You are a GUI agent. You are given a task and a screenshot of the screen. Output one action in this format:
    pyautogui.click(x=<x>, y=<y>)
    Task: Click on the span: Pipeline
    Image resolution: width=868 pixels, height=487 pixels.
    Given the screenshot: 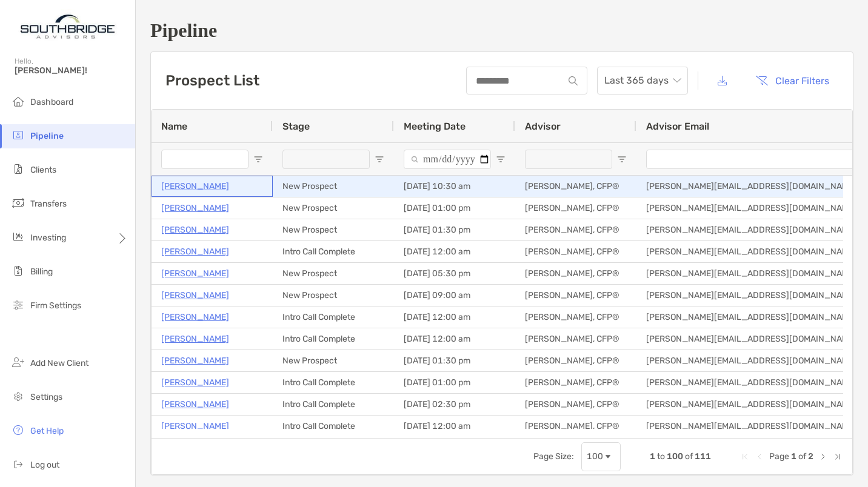 What is the action you would take?
    pyautogui.click(x=47, y=136)
    